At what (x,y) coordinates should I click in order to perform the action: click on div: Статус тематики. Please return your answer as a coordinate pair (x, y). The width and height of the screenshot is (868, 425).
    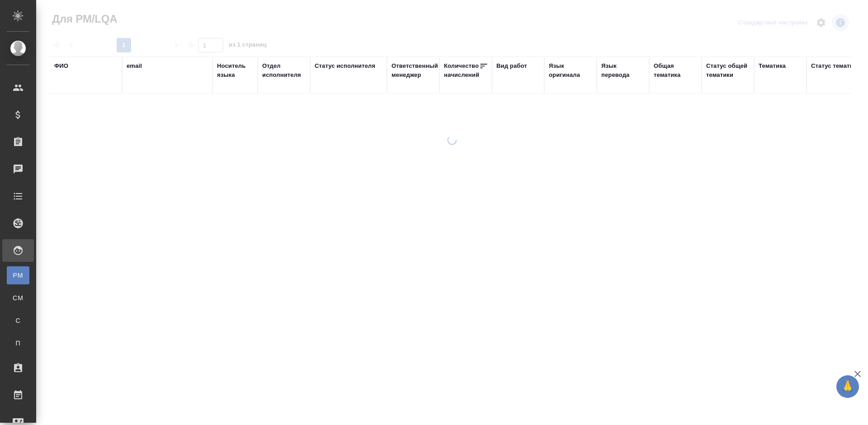
    Looking at the image, I should click on (835, 66).